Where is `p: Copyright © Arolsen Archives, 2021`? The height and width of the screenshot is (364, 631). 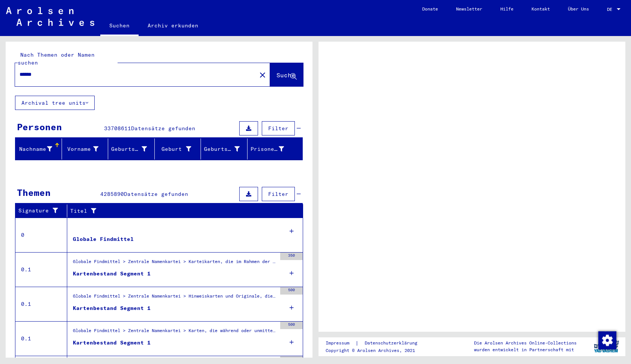 p: Copyright © Arolsen Archives, 2021 is located at coordinates (376, 350).